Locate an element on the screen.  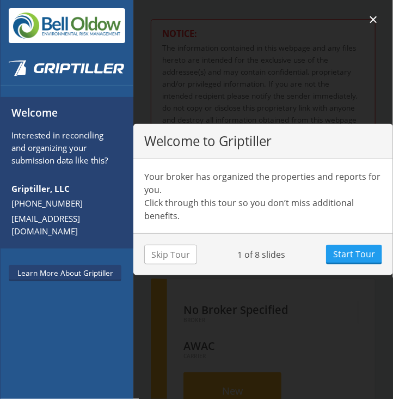
p: Click through this tour so you don’t miss additional benefits. is located at coordinates (263, 209).